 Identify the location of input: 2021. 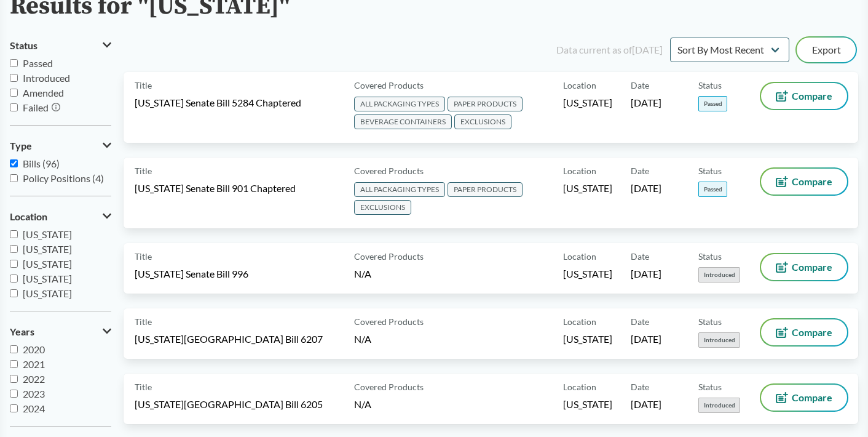
(14, 364).